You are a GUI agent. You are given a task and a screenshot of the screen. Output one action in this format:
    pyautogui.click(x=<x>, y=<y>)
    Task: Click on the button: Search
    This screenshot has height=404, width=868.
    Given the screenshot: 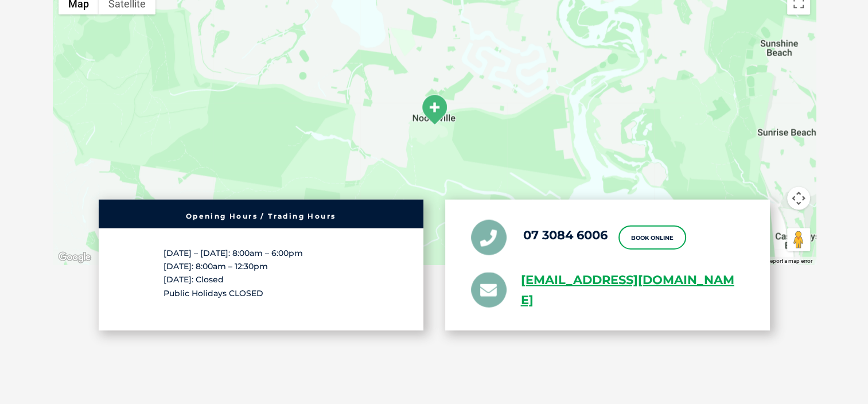 What is the action you would take?
    pyautogui.click(x=851, y=58)
    